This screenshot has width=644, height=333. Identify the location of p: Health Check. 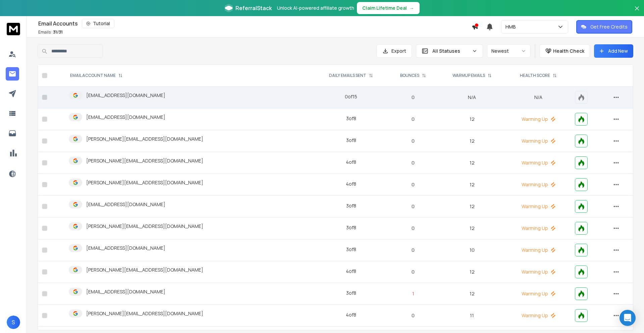
(569, 51).